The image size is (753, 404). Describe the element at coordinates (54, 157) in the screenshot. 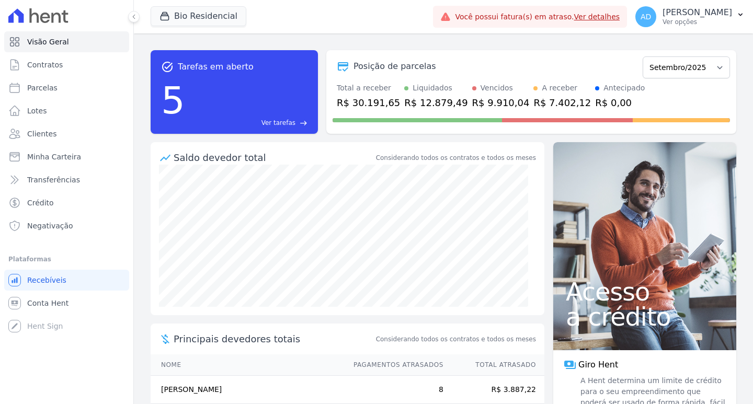

I see `span: Minha Carteira` at that location.